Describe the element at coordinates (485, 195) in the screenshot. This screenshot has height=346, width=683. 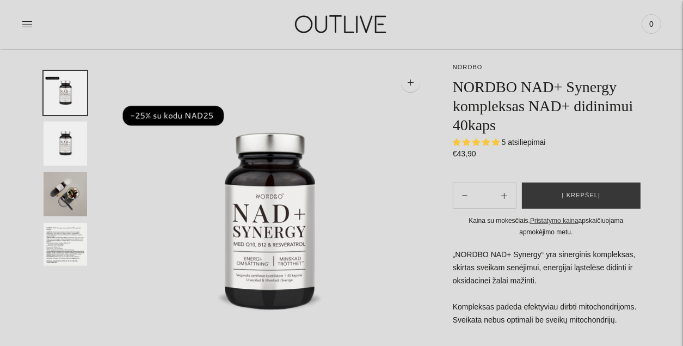
I see `input: Product quantity` at that location.